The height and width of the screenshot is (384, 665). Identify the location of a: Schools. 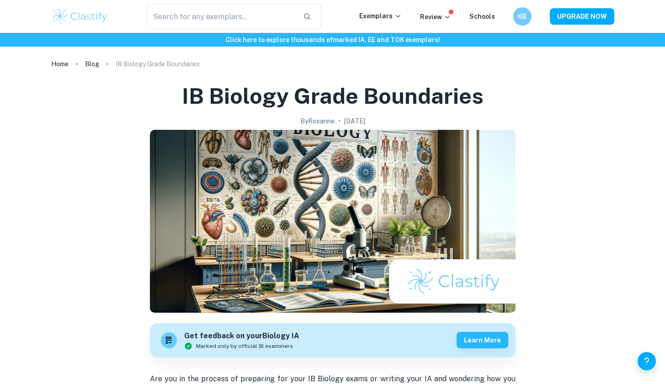
(482, 16).